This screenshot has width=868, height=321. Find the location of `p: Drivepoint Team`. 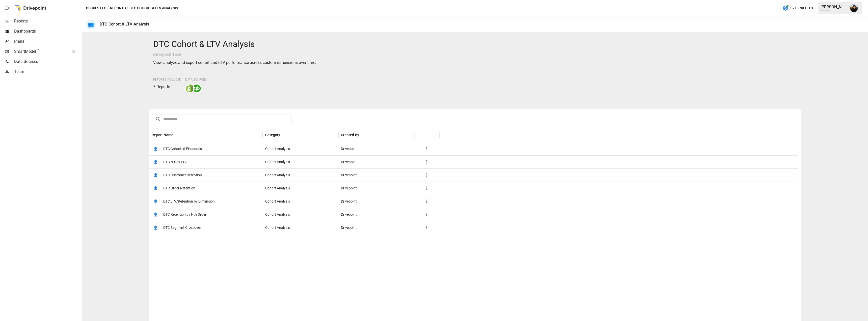

p: Drivepoint Team is located at coordinates (475, 54).